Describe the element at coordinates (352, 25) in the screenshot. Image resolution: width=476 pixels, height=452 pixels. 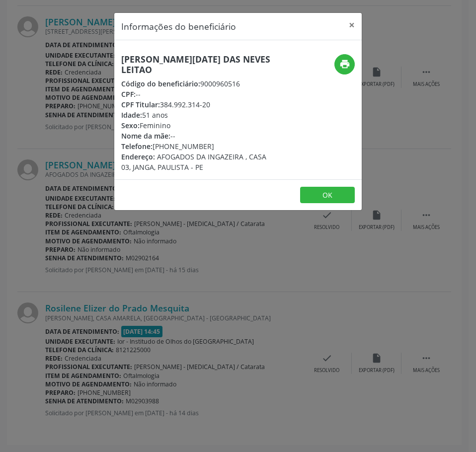
I see `button: Close` at that location.